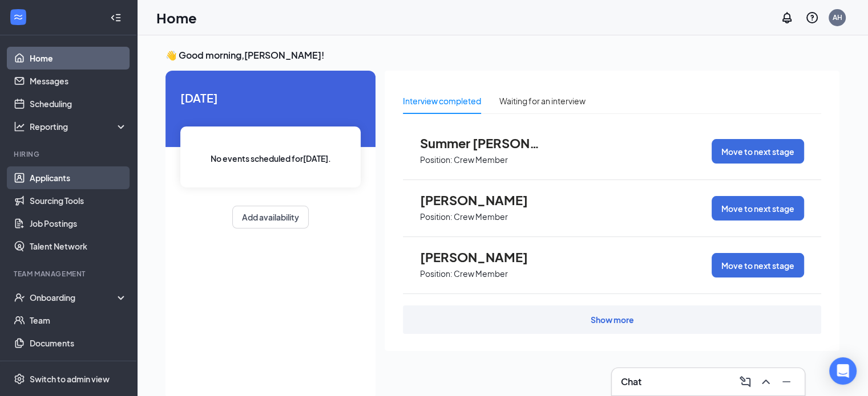  Describe the element at coordinates (116, 18) in the screenshot. I see `svg: Collapse` at that location.